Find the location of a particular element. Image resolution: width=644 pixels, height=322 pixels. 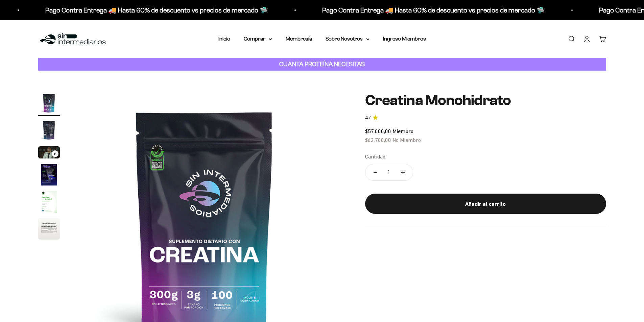

span: Miembro is located at coordinates (403, 131).